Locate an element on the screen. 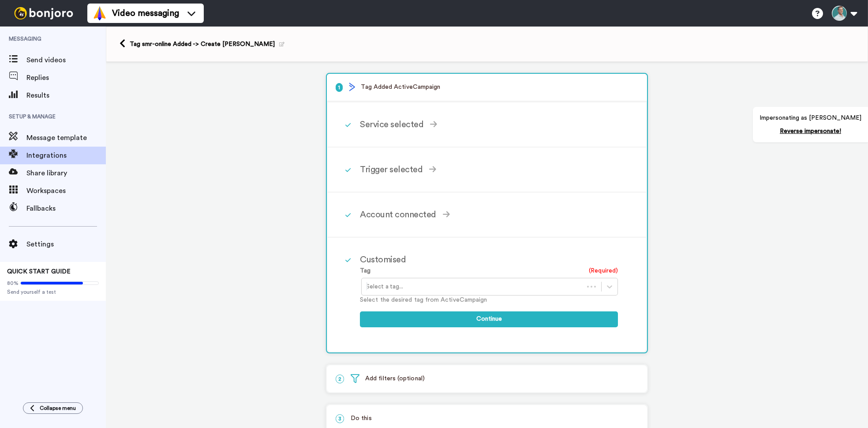  span: 80% is located at coordinates (13, 283).